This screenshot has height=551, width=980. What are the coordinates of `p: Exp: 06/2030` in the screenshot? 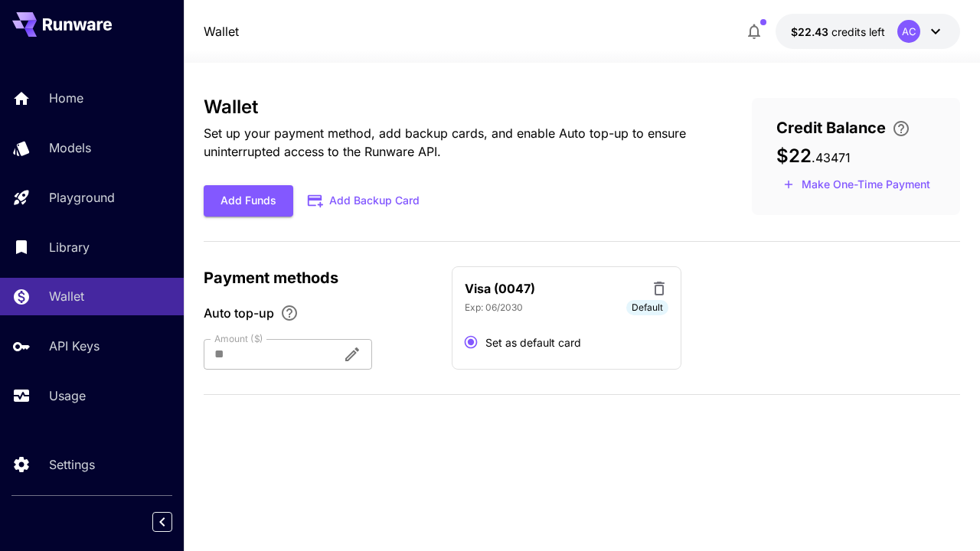 It's located at (494, 308).